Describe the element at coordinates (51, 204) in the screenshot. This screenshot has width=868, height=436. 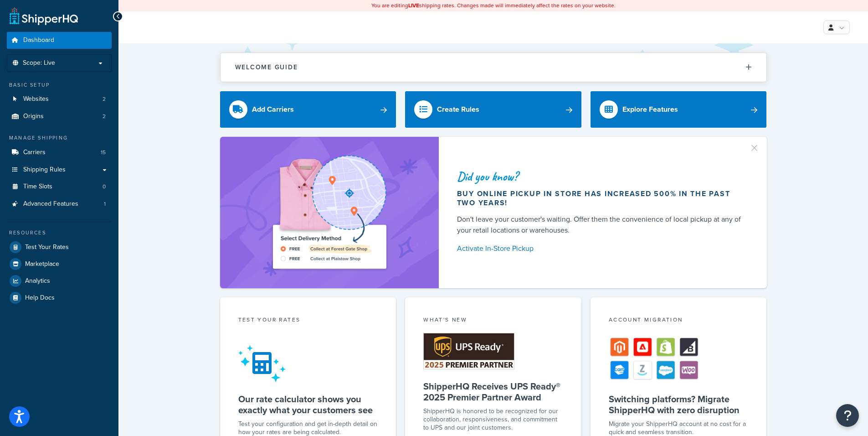
I see `span: Advanced Features` at that location.